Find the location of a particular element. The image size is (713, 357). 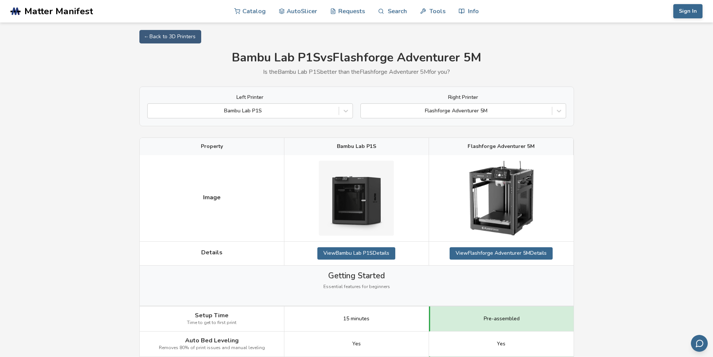

a: ViewBambu Lab P1SDetails is located at coordinates (356, 253).